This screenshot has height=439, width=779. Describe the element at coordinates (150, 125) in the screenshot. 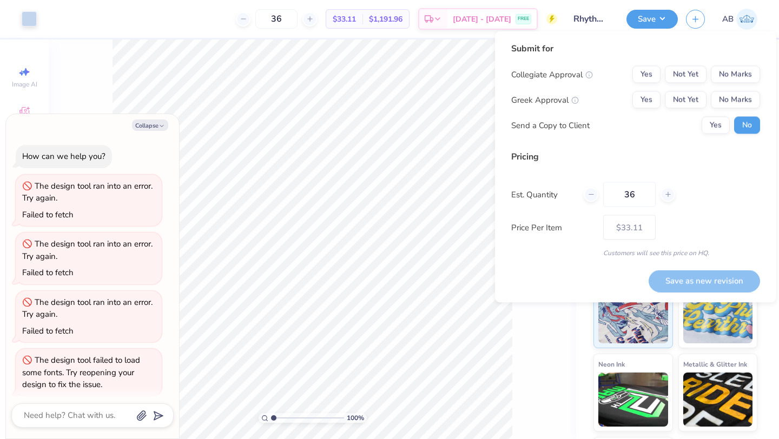

I see `button: Collapse` at that location.